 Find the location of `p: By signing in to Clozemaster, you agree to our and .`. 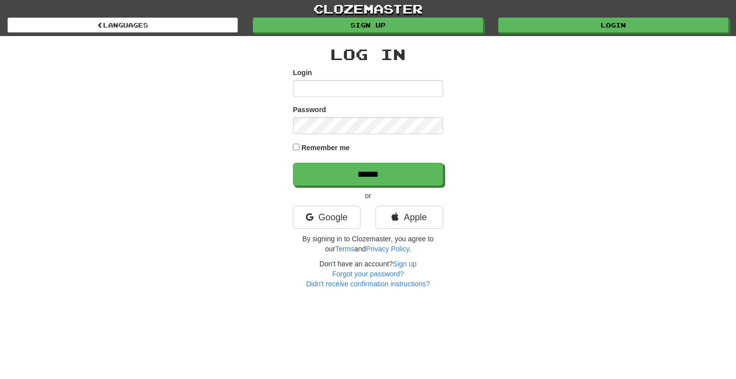

p: By signing in to Clozemaster, you agree to our and . is located at coordinates (368, 244).